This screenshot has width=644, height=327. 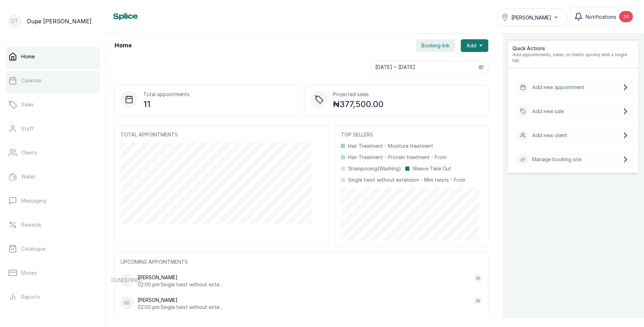 I want to click on button: Notifications20, so click(x=604, y=17).